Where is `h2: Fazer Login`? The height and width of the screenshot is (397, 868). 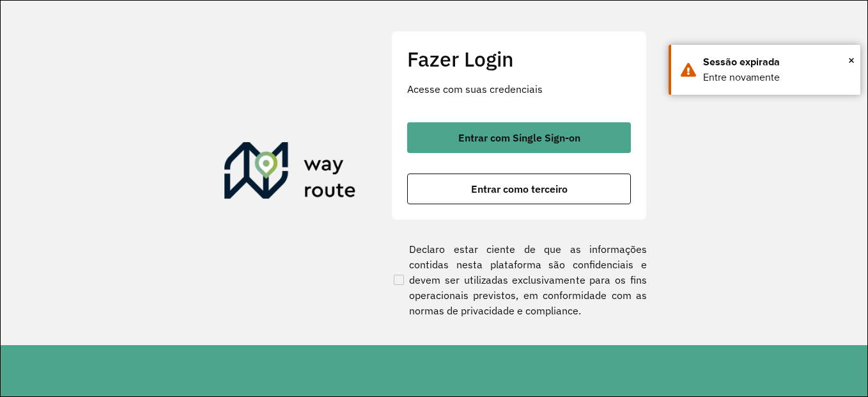
h2: Fazer Login is located at coordinates (519, 59).